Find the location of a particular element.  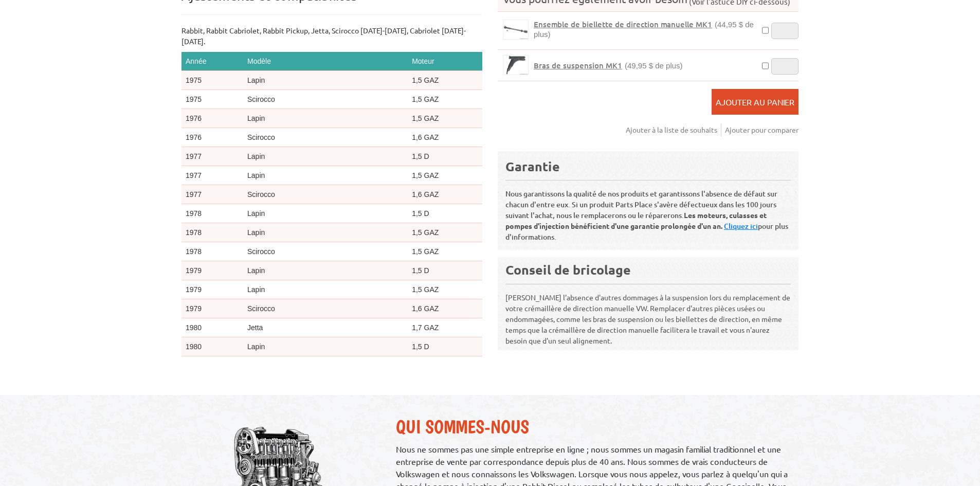

font: Qui sommes-nous is located at coordinates (463, 426).